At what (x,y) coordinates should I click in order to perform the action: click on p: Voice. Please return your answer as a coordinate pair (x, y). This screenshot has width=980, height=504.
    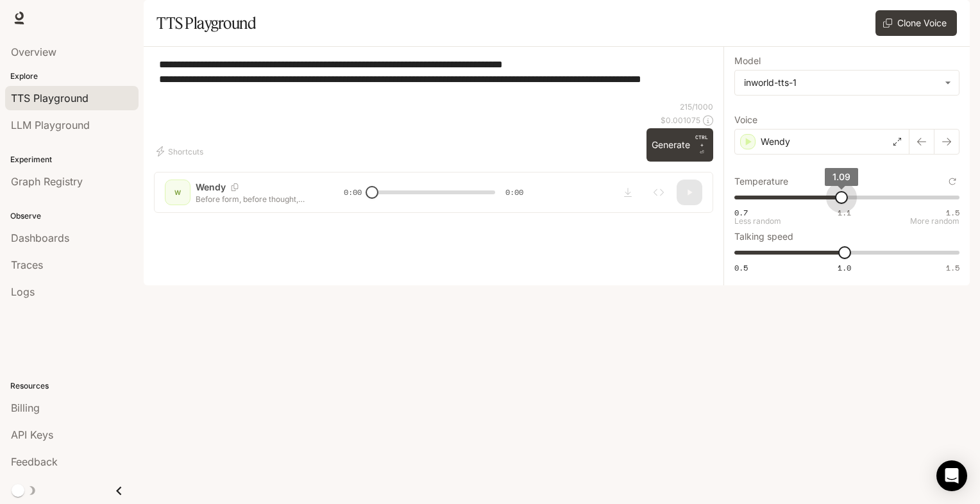
    Looking at the image, I should click on (746, 120).